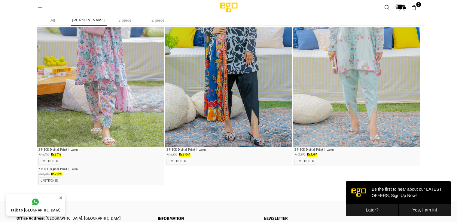  What do you see at coordinates (312, 219) in the screenshot?
I see `p: NEWSLETTER` at bounding box center [312, 219].